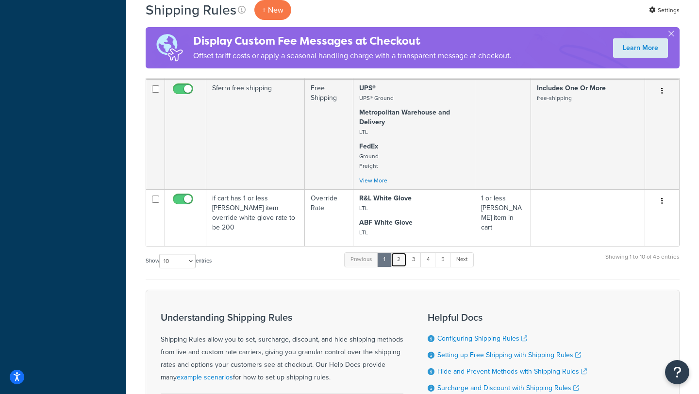  What do you see at coordinates (282, 348) in the screenshot?
I see `div: Shipping Rules allow you to set, surcharge, discount, and hide shipping methods from live and cus...` at bounding box center [282, 348].